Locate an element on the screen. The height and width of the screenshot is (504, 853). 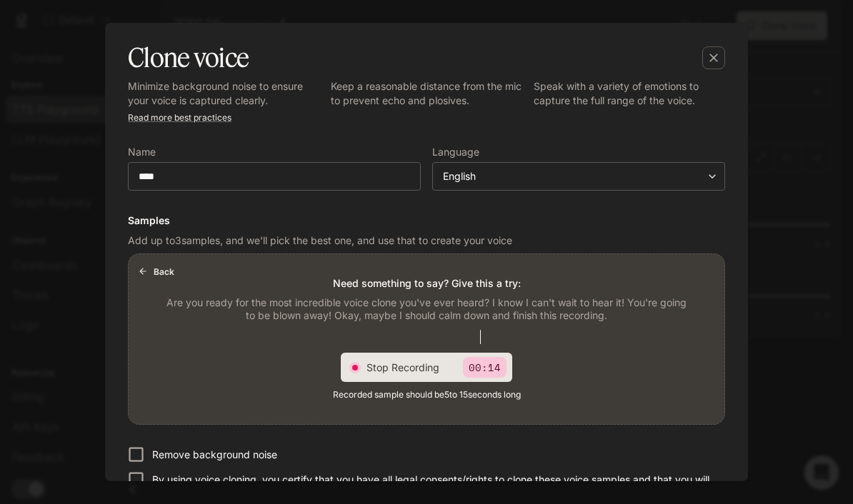
p: Are you ready for the most incredible voice clone you've ever heard? I know I can't wait to hear ... is located at coordinates (427, 308).